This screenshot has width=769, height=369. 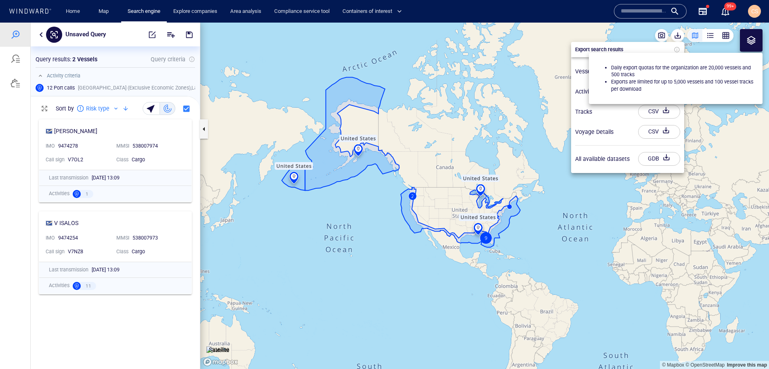 What do you see at coordinates (599, 27) in the screenshot?
I see `p: Export search results` at bounding box center [599, 27].